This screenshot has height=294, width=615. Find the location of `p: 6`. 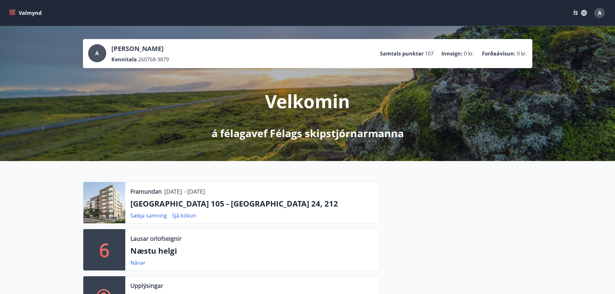

p: 6 is located at coordinates (104, 250).